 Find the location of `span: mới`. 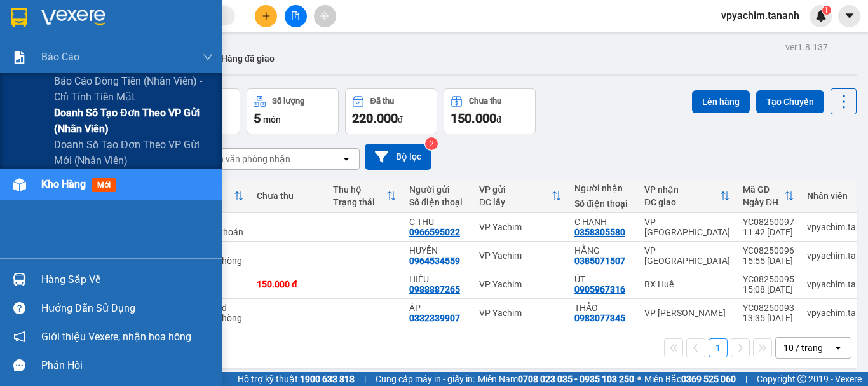

span: mới is located at coordinates (104, 185).